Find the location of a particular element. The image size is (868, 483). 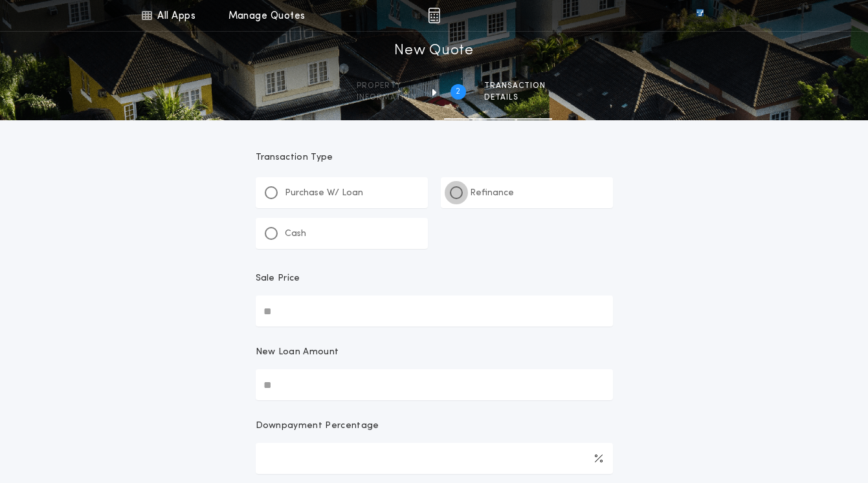

input: Downpayment Percentage is located at coordinates (434, 458).